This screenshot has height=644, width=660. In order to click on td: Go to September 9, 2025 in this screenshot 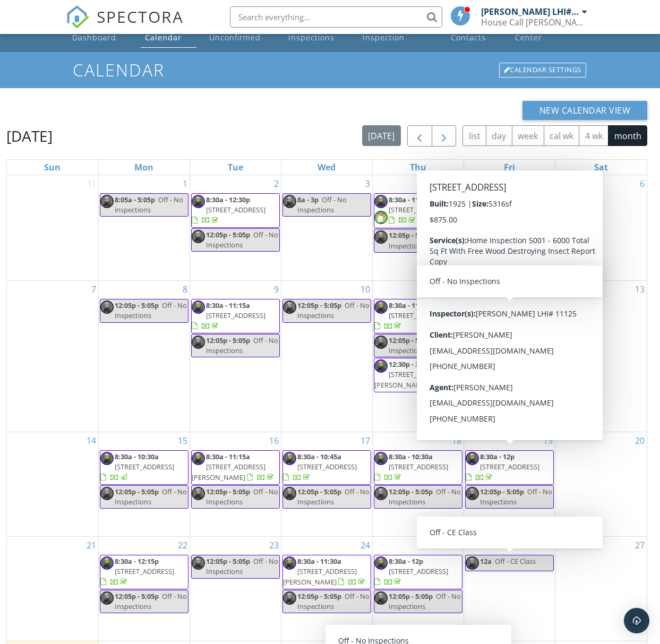, I will do `click(235, 356)`.